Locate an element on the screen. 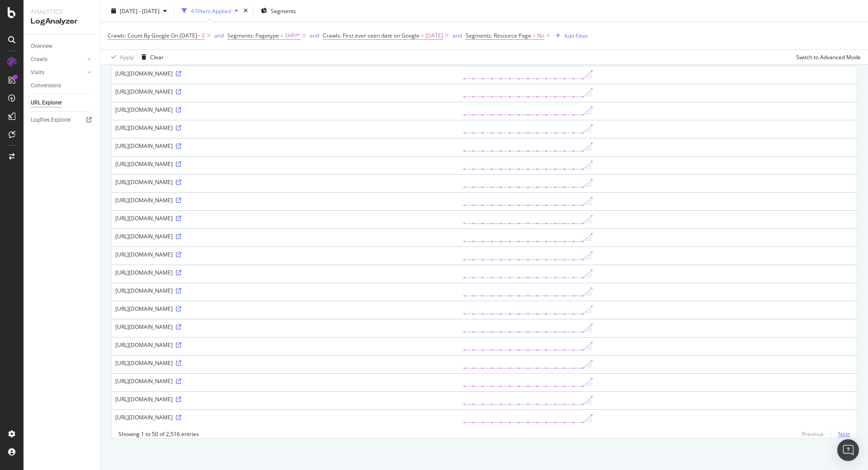 The width and height of the screenshot is (868, 470). span: Segments is located at coordinates (283, 11).